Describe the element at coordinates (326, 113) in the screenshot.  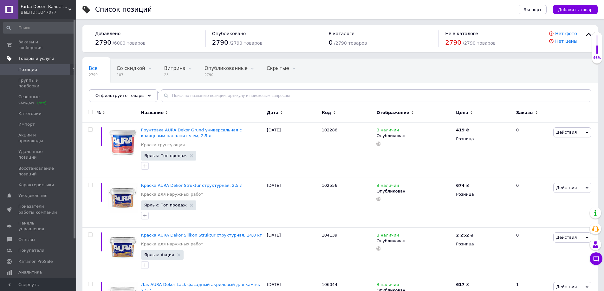
I see `span: Код` at that location.